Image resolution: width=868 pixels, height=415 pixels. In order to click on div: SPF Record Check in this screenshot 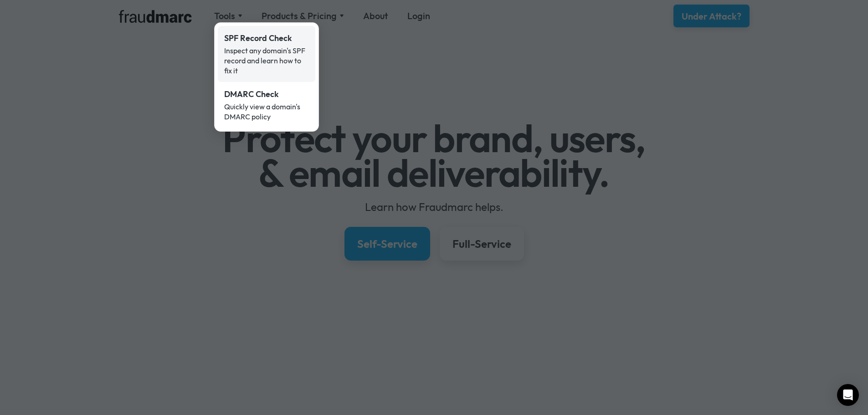, I will do `click(266, 38)`.